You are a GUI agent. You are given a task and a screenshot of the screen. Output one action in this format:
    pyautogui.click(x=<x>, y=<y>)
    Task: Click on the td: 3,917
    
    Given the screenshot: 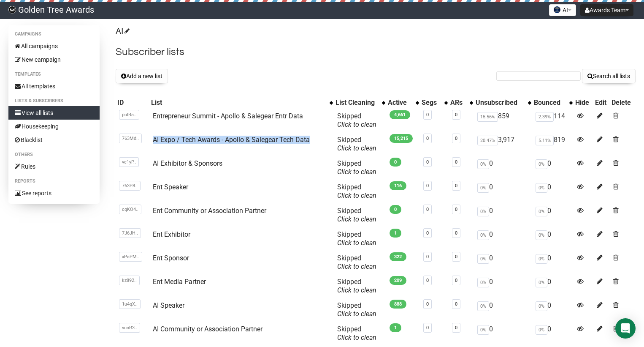 What is the action you would take?
    pyautogui.click(x=503, y=144)
    